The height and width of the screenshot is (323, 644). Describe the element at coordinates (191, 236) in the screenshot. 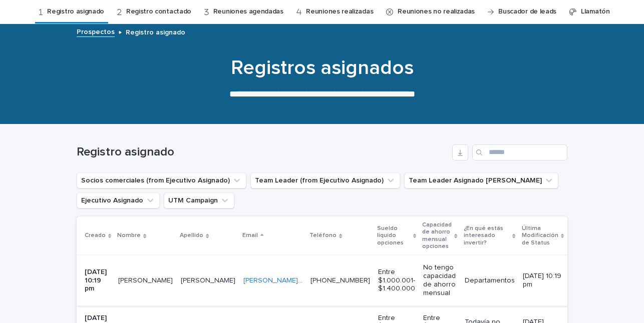

I see `p: Apellido` at that location.